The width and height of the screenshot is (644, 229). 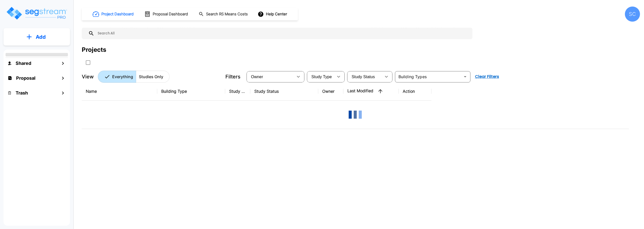 I want to click on span: Study Status, so click(x=364, y=77).